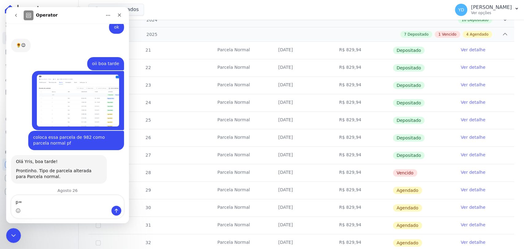 The image size is (524, 249). I want to click on input: default, so click(98, 225).